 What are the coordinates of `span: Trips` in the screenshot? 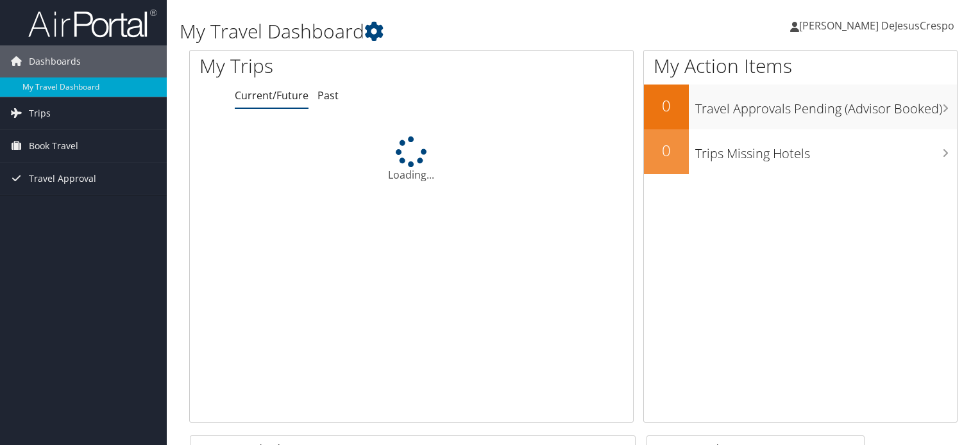 It's located at (40, 113).